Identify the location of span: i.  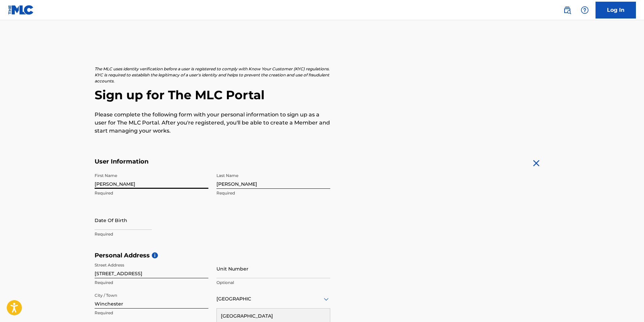
(155, 255).